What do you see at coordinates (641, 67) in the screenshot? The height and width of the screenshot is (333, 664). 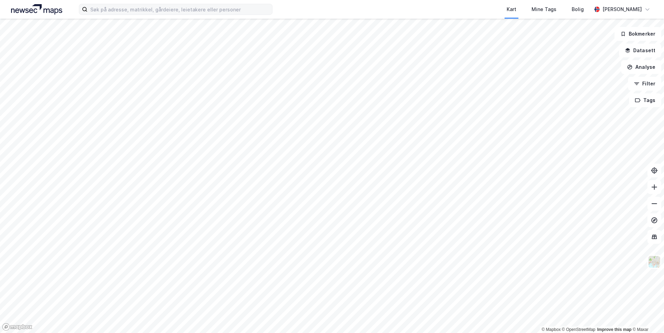 I see `button: Analyse` at bounding box center [641, 67].